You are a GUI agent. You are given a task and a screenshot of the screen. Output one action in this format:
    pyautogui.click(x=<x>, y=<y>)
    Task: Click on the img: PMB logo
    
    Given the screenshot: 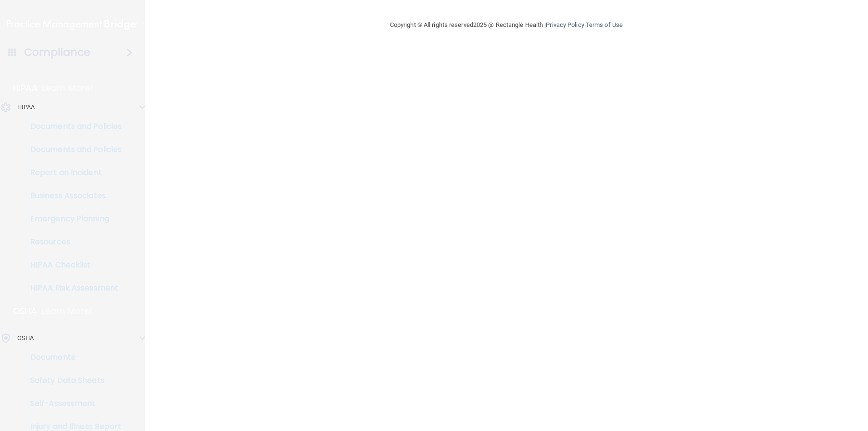 What is the action you would take?
    pyautogui.click(x=72, y=25)
    